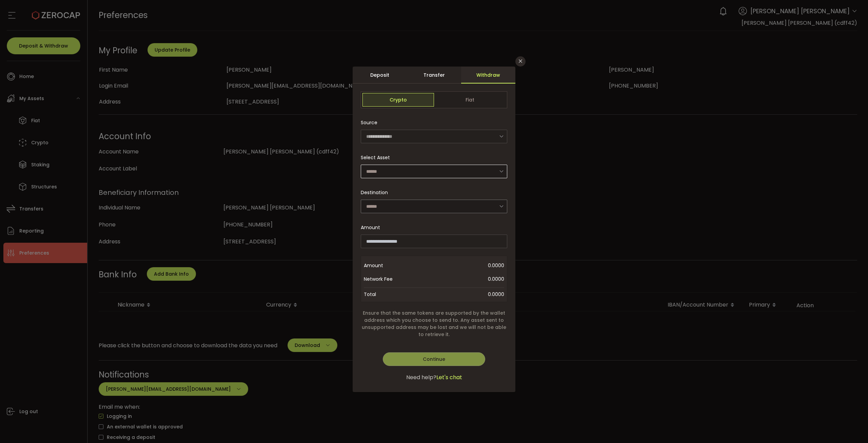 The width and height of the screenshot is (868, 443). What do you see at coordinates (828, 406) in the screenshot?
I see `div: Chat Widget` at bounding box center [828, 406].